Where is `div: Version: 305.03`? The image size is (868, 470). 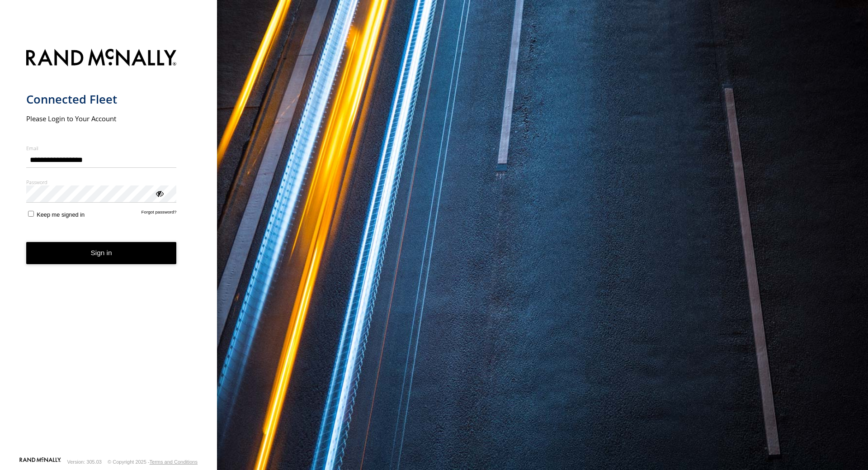
div: Version: 305.03 is located at coordinates (84, 462).